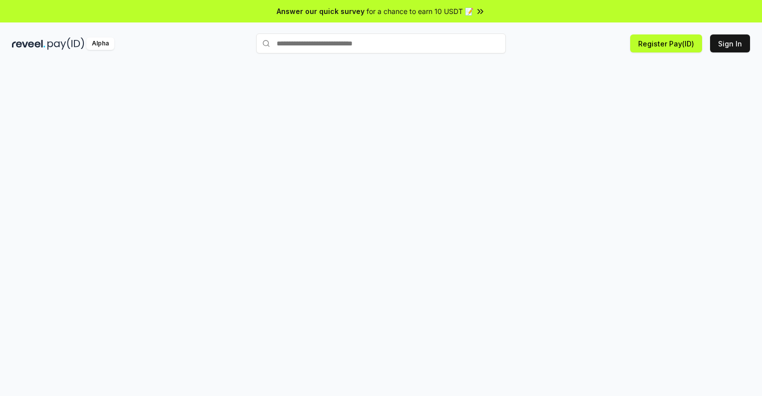 The image size is (762, 396). I want to click on div: Alpha, so click(100, 43).